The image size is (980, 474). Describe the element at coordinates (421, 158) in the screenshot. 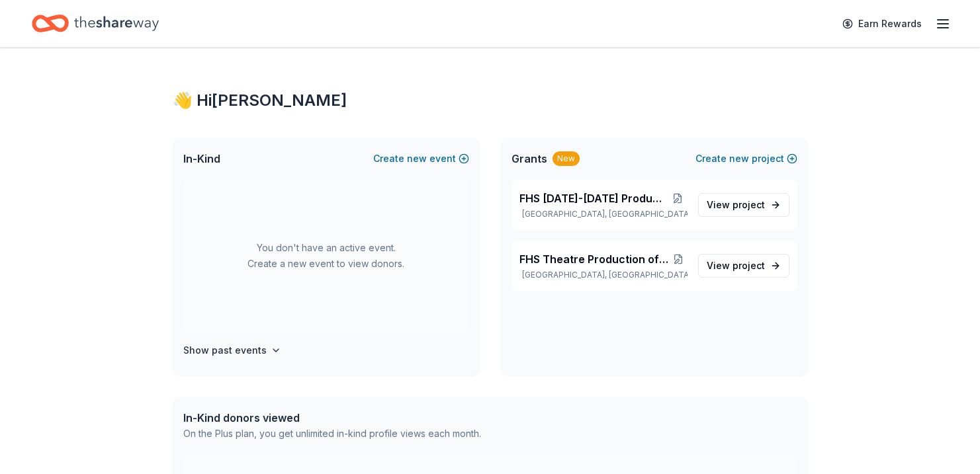

I see `button: Createnewevent` at that location.